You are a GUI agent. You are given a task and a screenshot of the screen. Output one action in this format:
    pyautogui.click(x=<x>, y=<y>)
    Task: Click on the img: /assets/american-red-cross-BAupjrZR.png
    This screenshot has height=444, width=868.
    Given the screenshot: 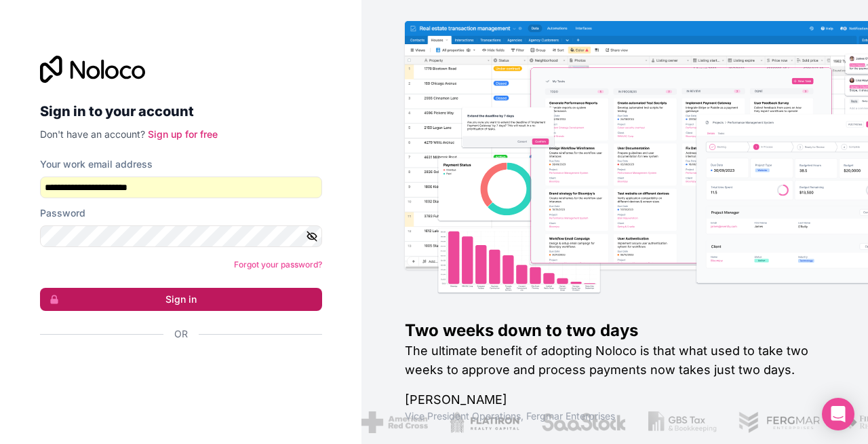 What is the action you would take?
    pyautogui.click(x=394, y=422)
    